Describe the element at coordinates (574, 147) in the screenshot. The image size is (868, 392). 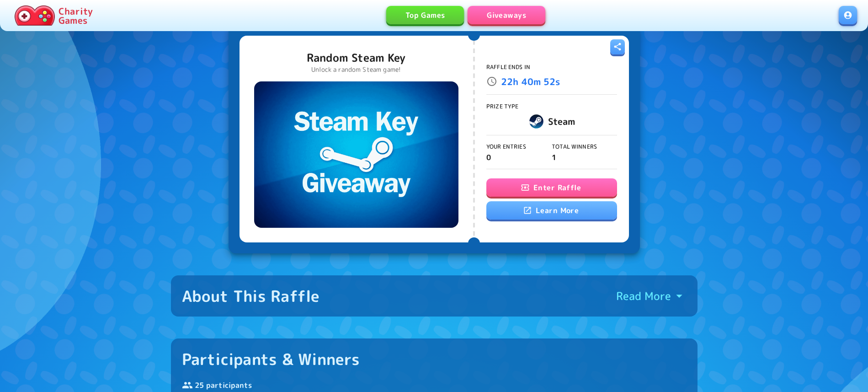
I see `span: Total Winners` at that location.